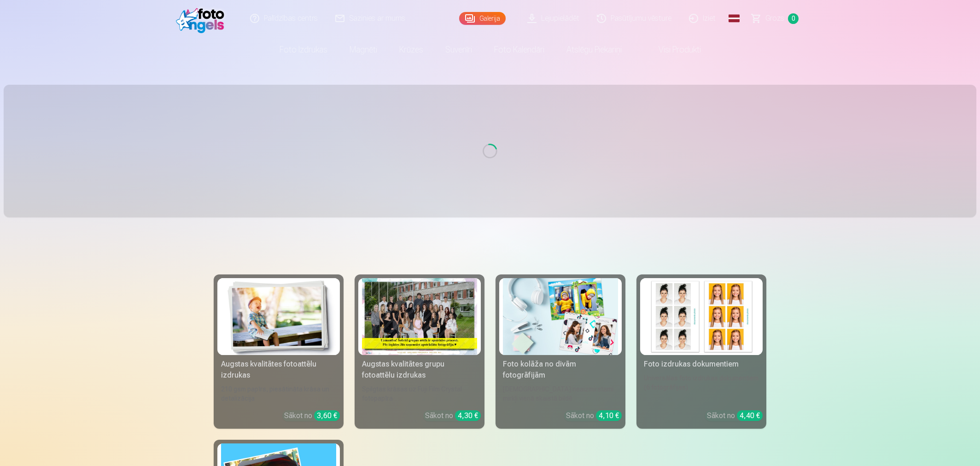 The width and height of the screenshot is (980, 466). I want to click on a: Foto kalendāri, so click(519, 50).